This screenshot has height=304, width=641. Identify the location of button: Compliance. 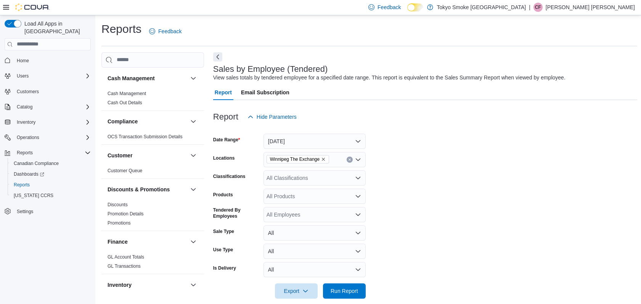
(193, 121).